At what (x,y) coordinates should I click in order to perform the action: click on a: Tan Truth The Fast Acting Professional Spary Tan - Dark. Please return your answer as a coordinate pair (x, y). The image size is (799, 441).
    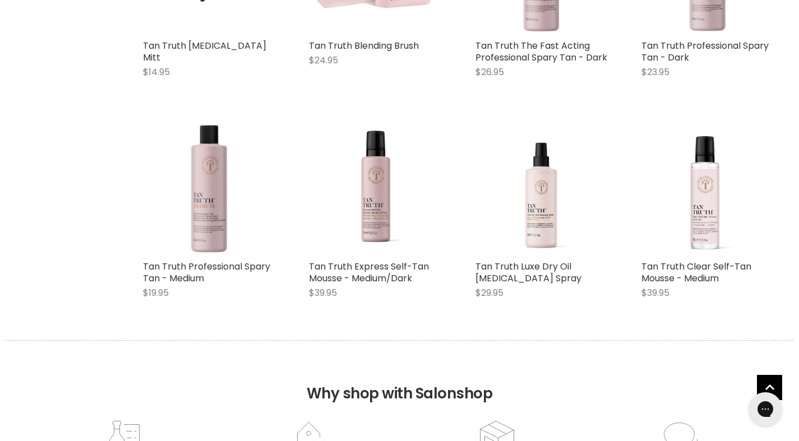
    Looking at the image, I should click on (541, 52).